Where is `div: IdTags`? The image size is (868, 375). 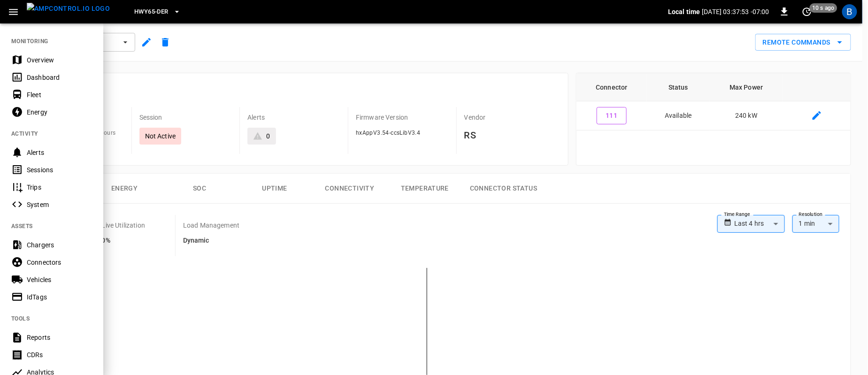
div: IdTags is located at coordinates (59, 297).